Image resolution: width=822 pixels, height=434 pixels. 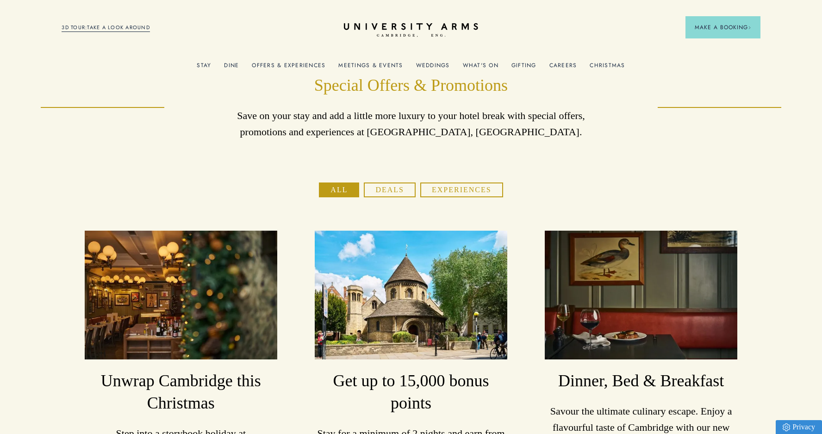 What do you see at coordinates (608, 68) in the screenshot?
I see `a: Christmas` at bounding box center [608, 68].